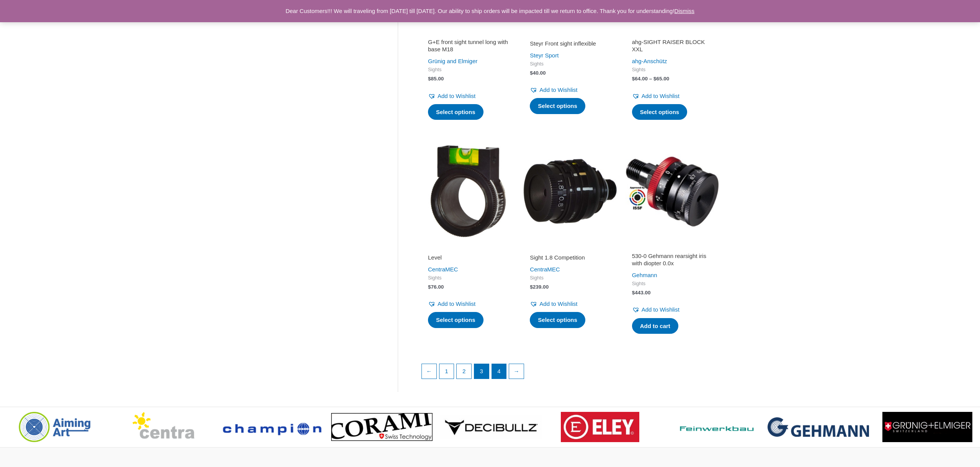 The image size is (980, 467). Describe the element at coordinates (544, 55) in the screenshot. I see `a: Steyr Sport` at that location.